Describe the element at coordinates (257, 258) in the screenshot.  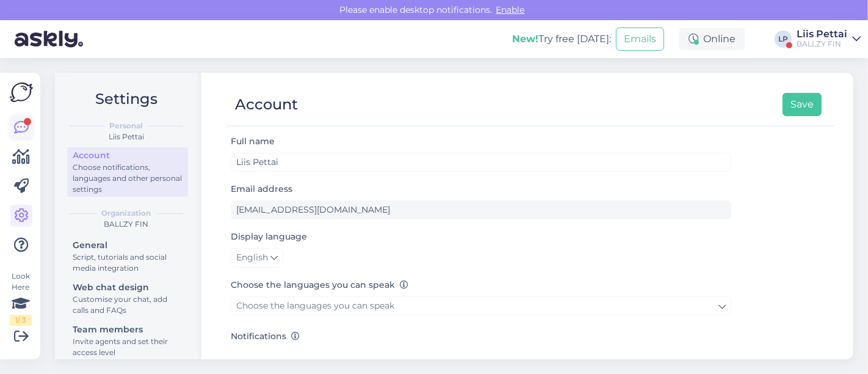
I see `a: English` at that location.